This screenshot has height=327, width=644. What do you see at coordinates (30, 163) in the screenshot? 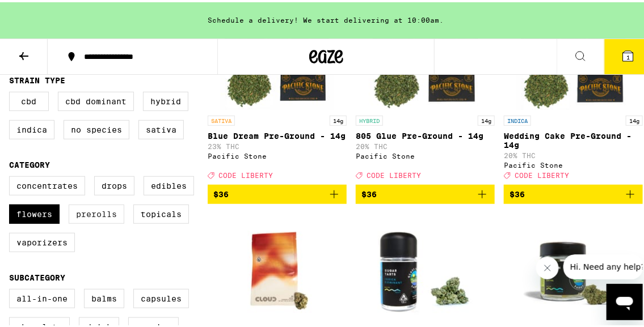
I see `legend: Category` at bounding box center [30, 163].